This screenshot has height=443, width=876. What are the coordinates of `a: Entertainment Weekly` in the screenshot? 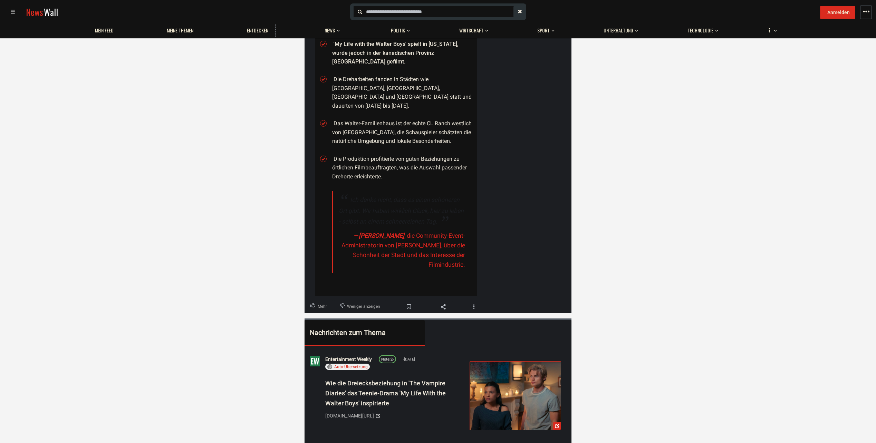 It's located at (348, 359).